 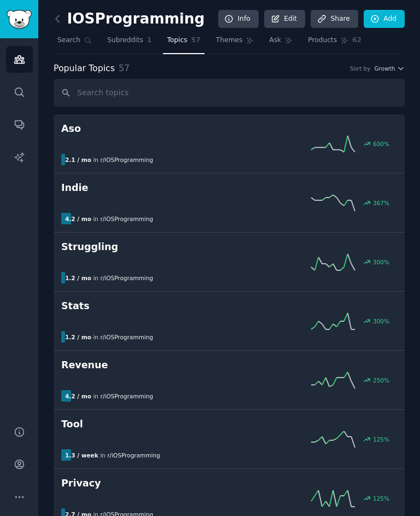 I want to click on span: Topics, so click(x=177, y=40).